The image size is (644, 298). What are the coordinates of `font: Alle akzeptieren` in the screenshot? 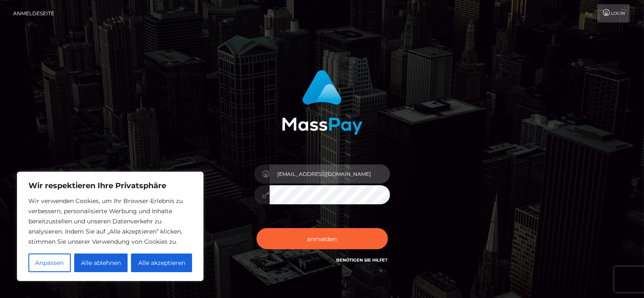 It's located at (161, 263).